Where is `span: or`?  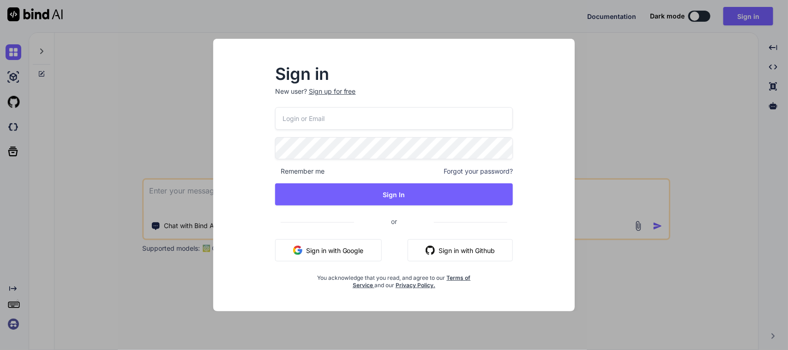
span: or is located at coordinates (394, 221).